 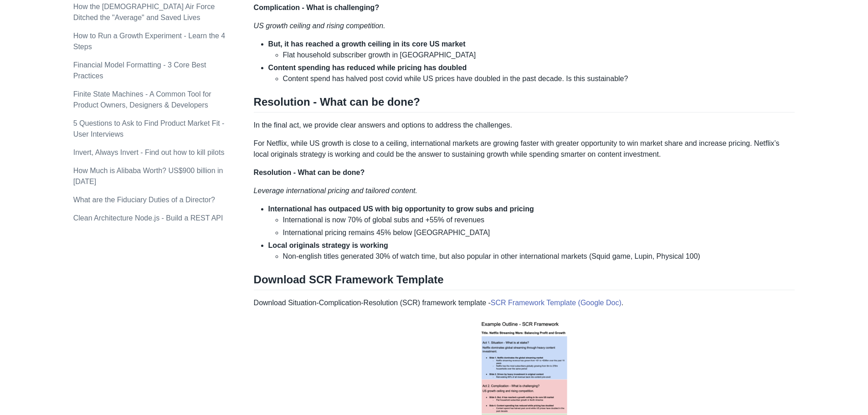 I want to click on li: Non-english titles generated 30% of watch time, but also popular in other international markets (..., so click(x=539, y=256).